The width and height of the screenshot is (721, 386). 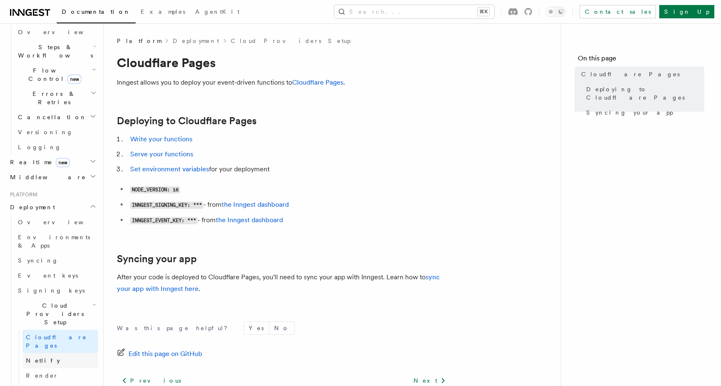 What do you see at coordinates (163, 13) in the screenshot?
I see `a: Examples` at bounding box center [163, 13].